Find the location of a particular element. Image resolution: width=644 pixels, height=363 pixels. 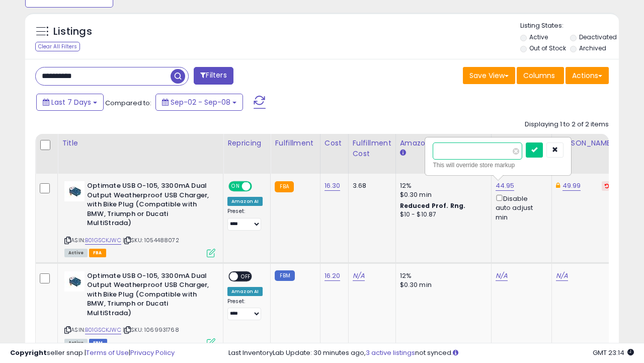

a: Terms of Use is located at coordinates (107, 352).